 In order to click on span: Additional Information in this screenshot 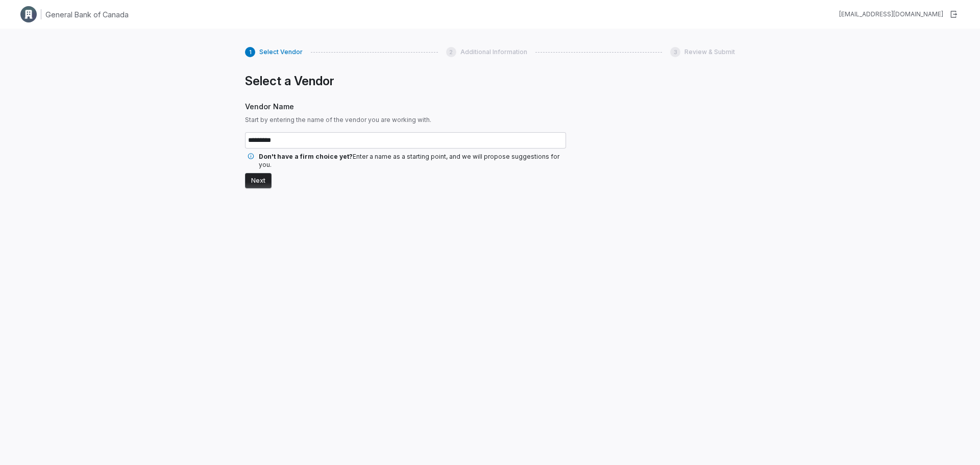, I will do `click(494, 52)`.